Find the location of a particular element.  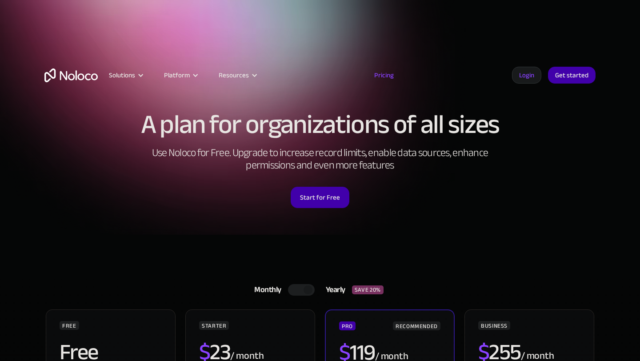

a: home is located at coordinates (71, 75).